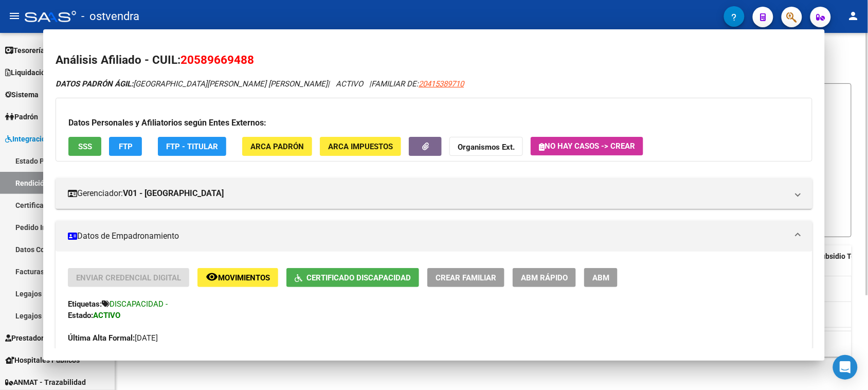  What do you see at coordinates (101, 338) in the screenshot?
I see `strong: Última Alta Formal:` at bounding box center [101, 338].